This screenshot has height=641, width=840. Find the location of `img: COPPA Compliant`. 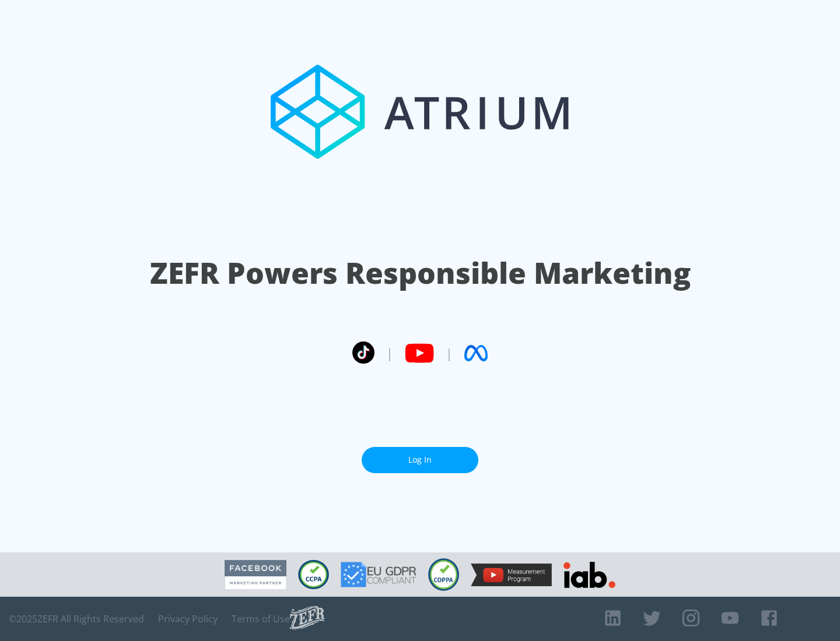

img: COPPA Compliant is located at coordinates (443, 575).